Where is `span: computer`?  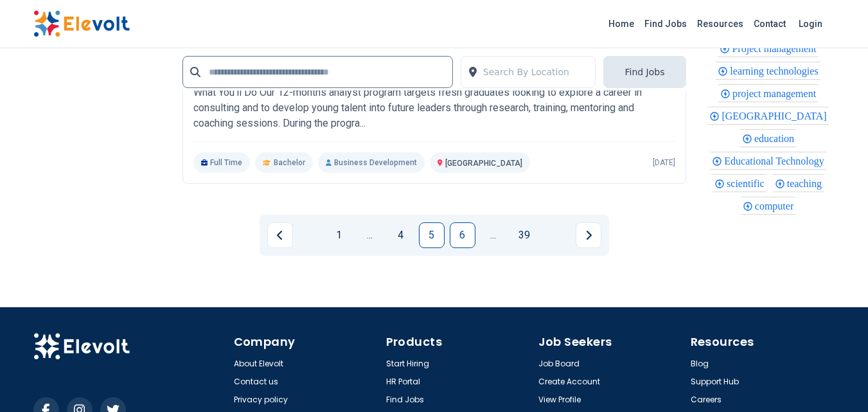
span: computer is located at coordinates (776, 206).